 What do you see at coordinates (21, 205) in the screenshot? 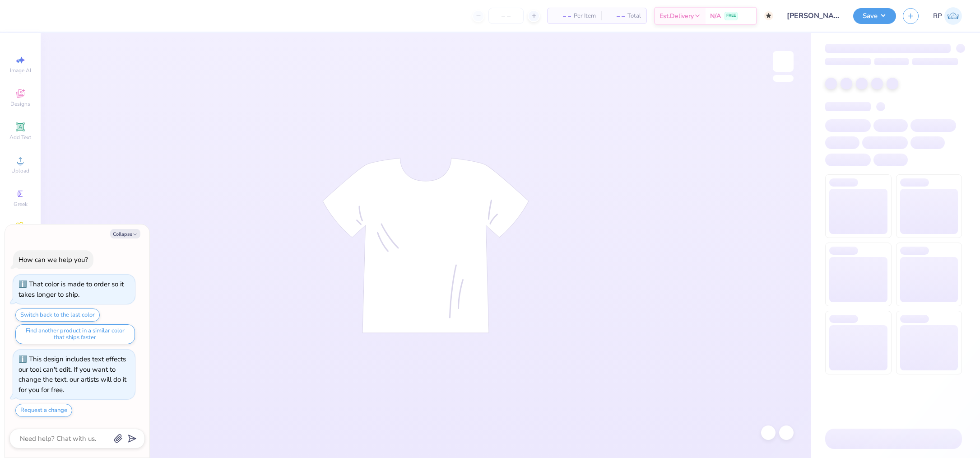
I see `span: Greek` at bounding box center [21, 205].